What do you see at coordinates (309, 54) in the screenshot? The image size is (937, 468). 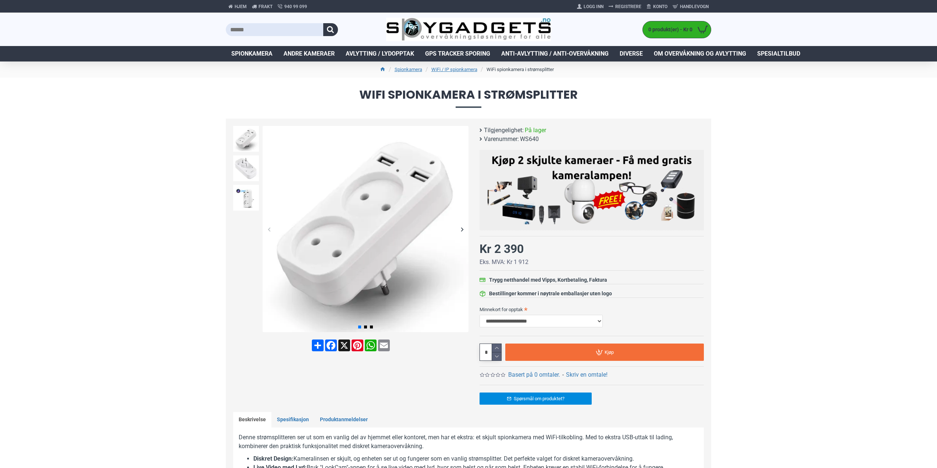 I see `a: Andre kameraer` at bounding box center [309, 54].